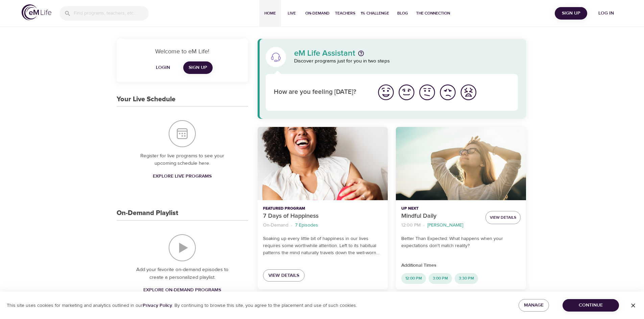  Describe the element at coordinates (406, 92) in the screenshot. I see `button: I'm feeling good` at that location.